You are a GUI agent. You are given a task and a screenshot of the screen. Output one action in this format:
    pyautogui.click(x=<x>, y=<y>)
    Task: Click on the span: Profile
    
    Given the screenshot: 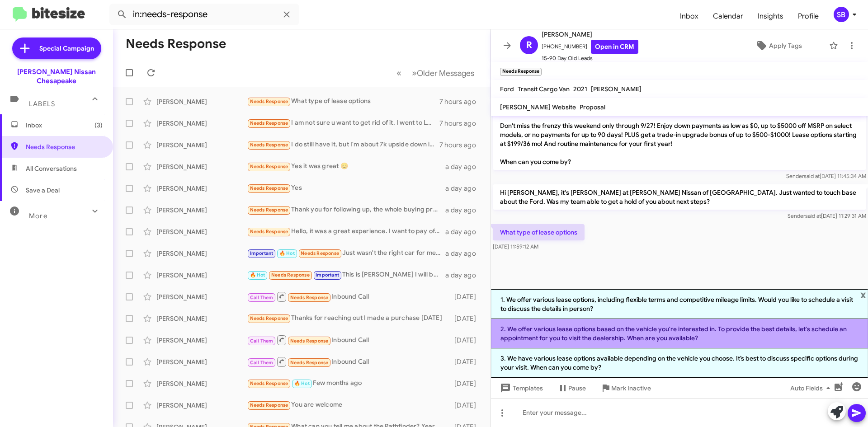 What is the action you would take?
    pyautogui.click(x=808, y=16)
    